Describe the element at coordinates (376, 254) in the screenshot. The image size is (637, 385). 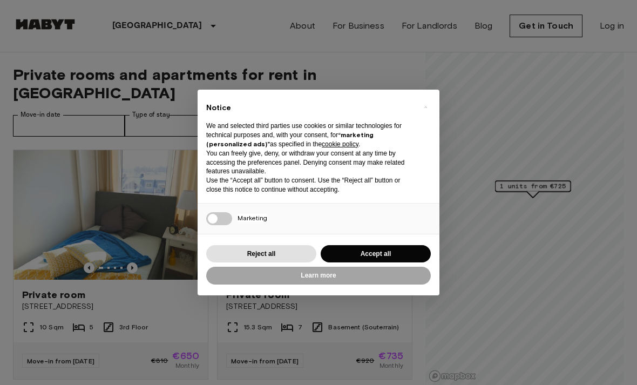
I see `button: Accept all` at that location.